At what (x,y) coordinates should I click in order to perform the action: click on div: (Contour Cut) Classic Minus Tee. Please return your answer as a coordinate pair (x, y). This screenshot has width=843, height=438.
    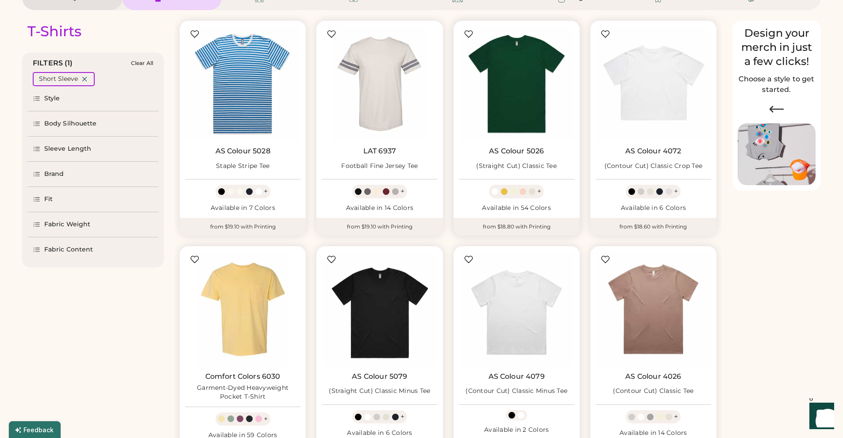
    Looking at the image, I should click on (516, 391).